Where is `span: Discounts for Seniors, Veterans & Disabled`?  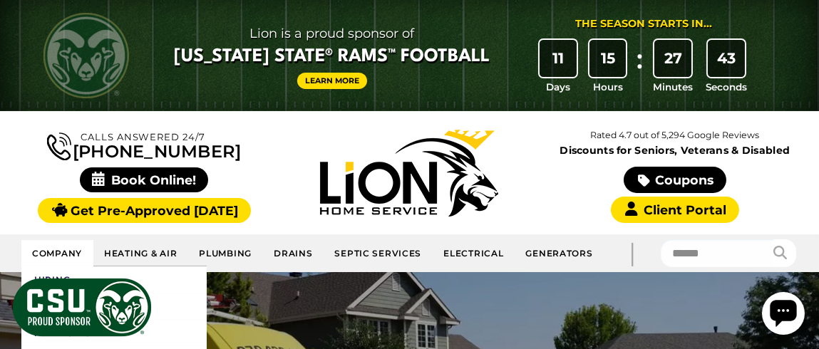 span: Discounts for Seniors, Veterans & Disabled is located at coordinates (675, 150).